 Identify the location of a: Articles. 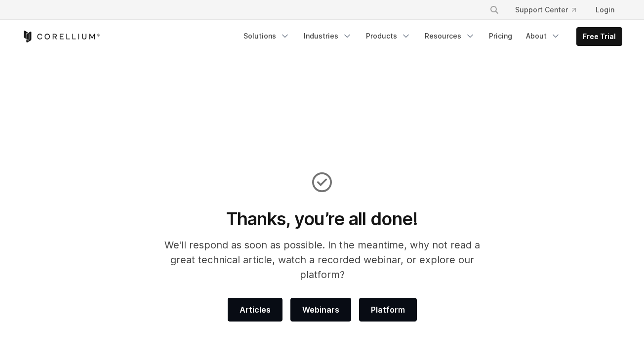
(255, 310).